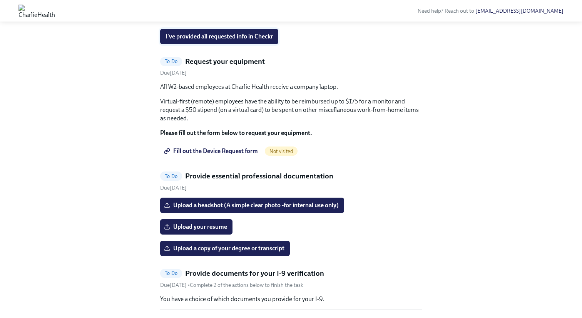 The image size is (582, 318). Describe the element at coordinates (291, 300) in the screenshot. I see `p: You have a choice of which documents you provide for your I-9.` at that location.